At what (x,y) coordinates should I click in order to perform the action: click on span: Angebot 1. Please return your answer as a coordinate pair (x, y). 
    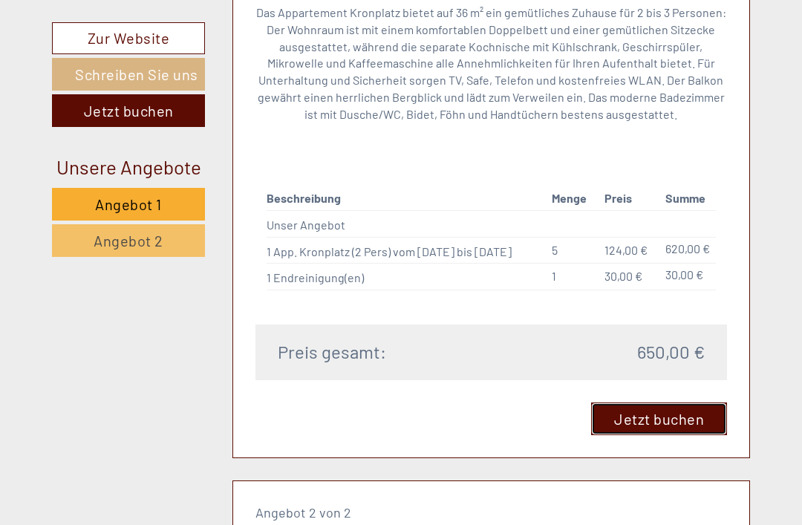
    Looking at the image, I should click on (128, 204).